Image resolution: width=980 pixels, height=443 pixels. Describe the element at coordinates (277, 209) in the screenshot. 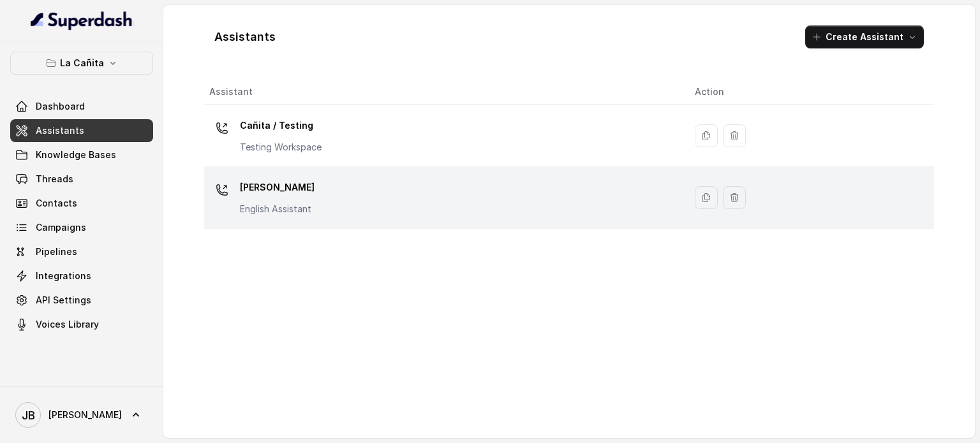

I see `p: English Assistant` at that location.